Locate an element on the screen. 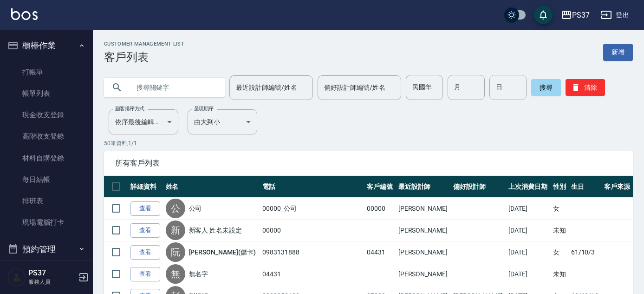  th: 電話 is located at coordinates (312, 186).